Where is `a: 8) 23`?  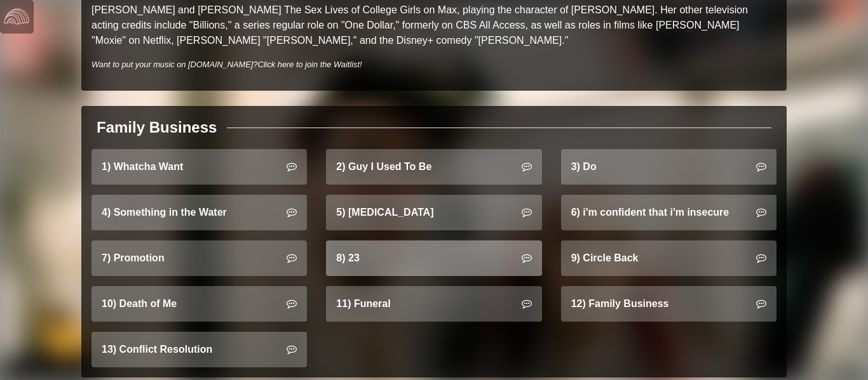
a: 8) 23 is located at coordinates (433, 258).